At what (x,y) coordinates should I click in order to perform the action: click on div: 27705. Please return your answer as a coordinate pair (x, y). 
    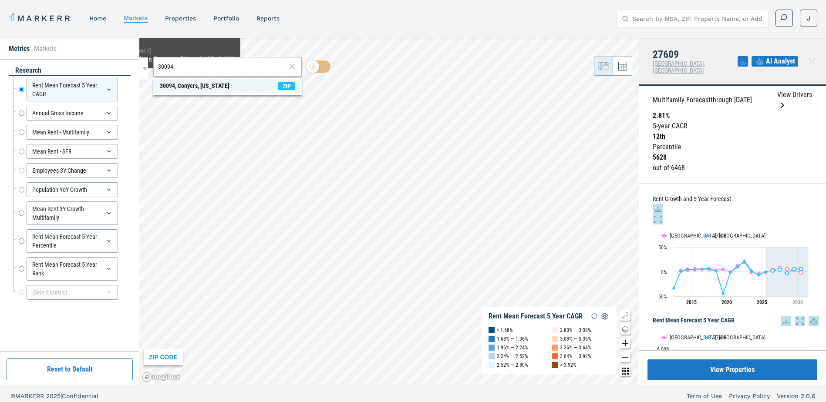
    Looking at the image, I should click on (178, 44).